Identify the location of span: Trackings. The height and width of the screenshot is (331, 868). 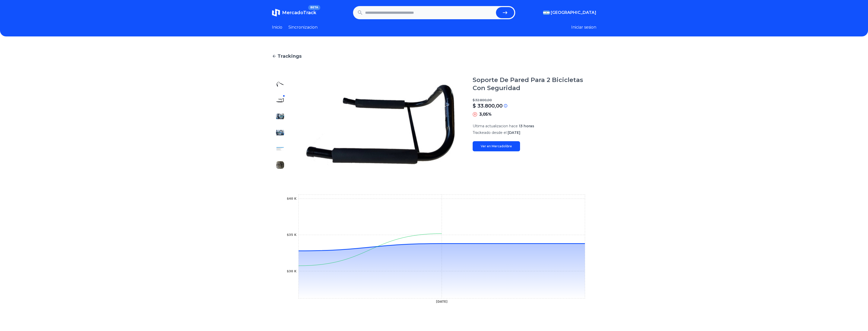
(289, 56).